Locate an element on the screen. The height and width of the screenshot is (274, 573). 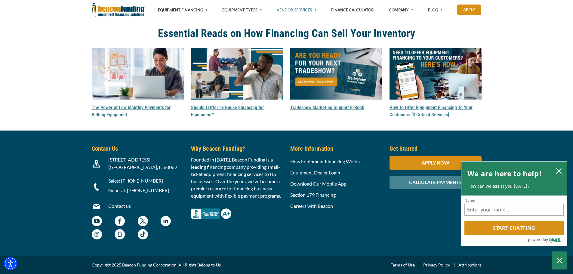
a: Beacon Funding Facebook - open in a new tab is located at coordinates (120, 222).